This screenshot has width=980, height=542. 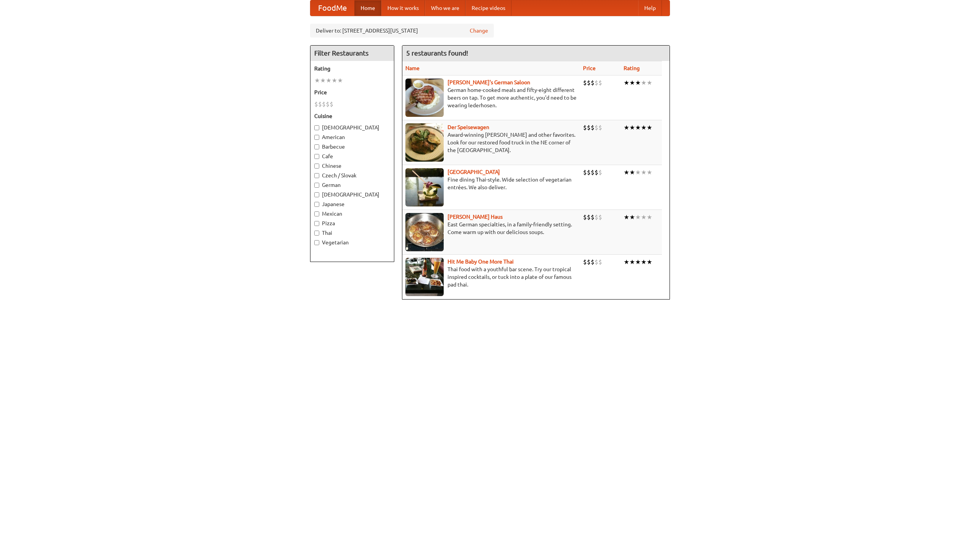 I want to click on input: Vegetarian, so click(x=317, y=242).